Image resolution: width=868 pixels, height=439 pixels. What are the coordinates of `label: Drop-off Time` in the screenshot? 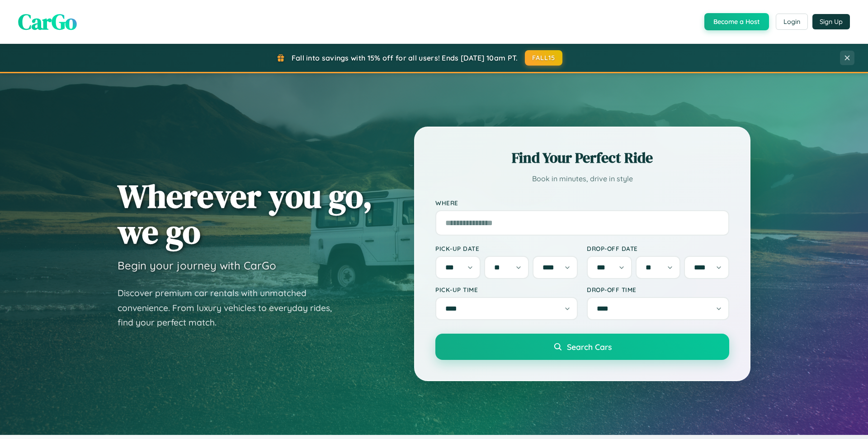 It's located at (658, 290).